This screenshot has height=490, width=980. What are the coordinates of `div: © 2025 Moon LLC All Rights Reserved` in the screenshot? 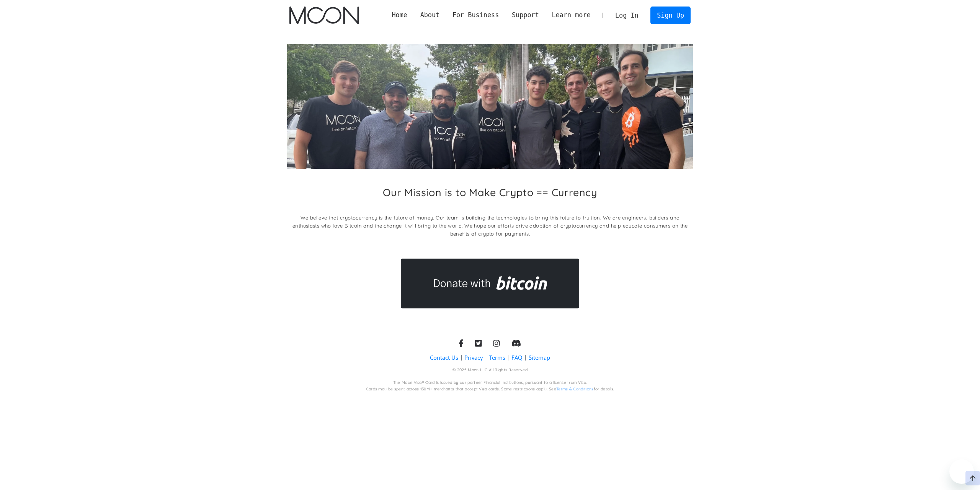 It's located at (490, 370).